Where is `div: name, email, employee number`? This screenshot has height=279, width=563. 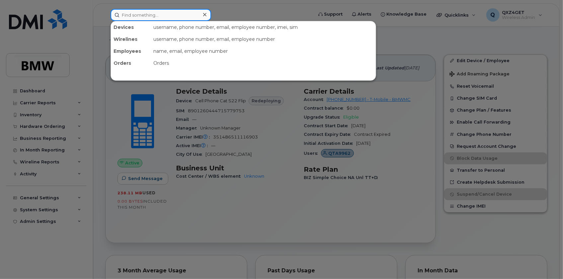
div: name, email, employee number is located at coordinates (263, 51).